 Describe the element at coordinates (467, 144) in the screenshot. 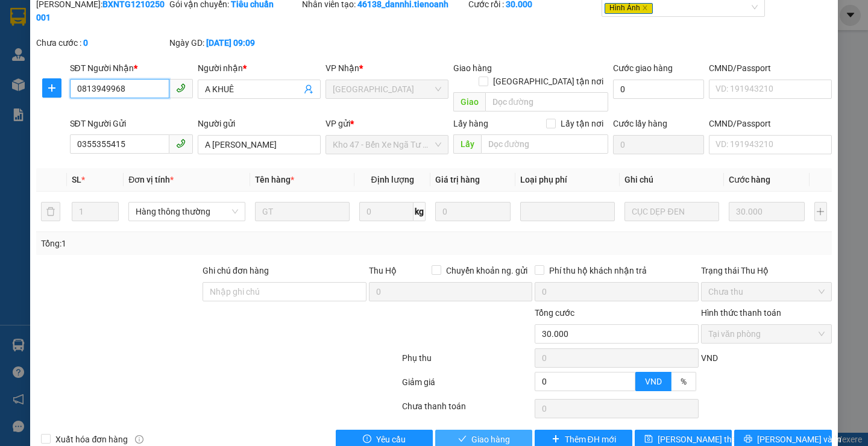

I see `span: Lấy` at that location.